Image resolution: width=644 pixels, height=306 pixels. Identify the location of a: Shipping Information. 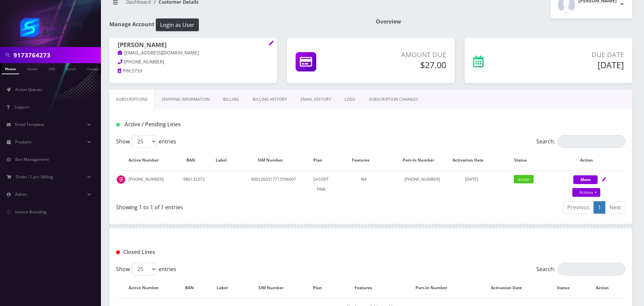
(186, 99).